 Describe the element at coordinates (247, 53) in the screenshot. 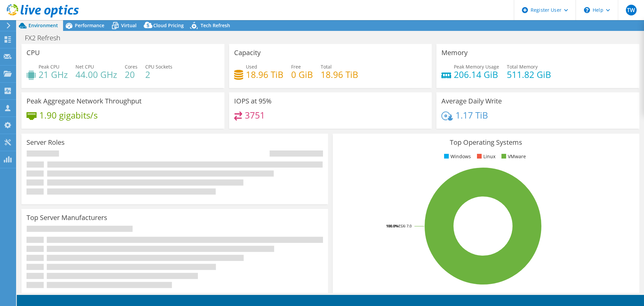

I see `h3: Capacity` at that location.